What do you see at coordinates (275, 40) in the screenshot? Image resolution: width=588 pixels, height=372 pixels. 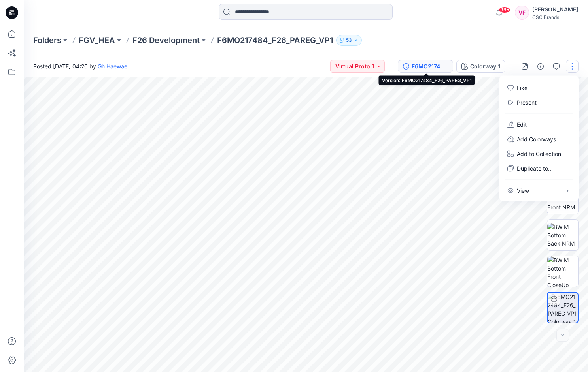 I see `p: F6MO217484_F26_PAREG_VP1` at bounding box center [275, 40].